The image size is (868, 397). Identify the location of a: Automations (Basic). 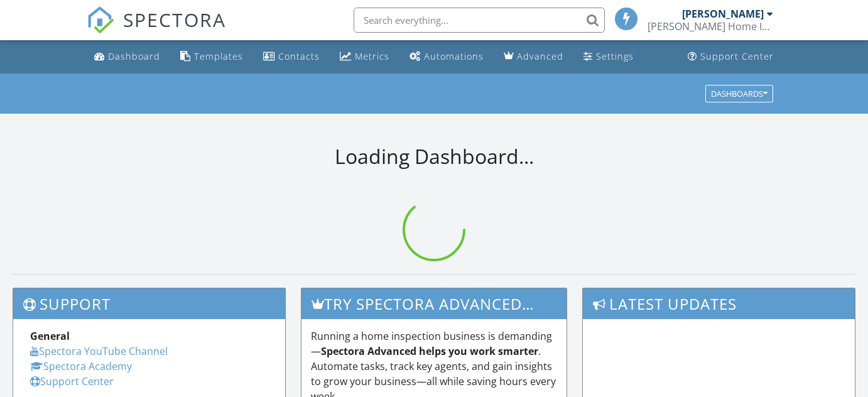
(447, 57).